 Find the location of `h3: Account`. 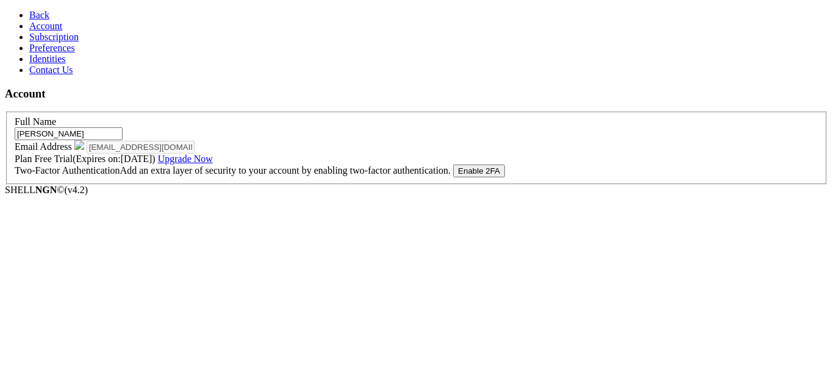

h3: Account is located at coordinates (416, 94).